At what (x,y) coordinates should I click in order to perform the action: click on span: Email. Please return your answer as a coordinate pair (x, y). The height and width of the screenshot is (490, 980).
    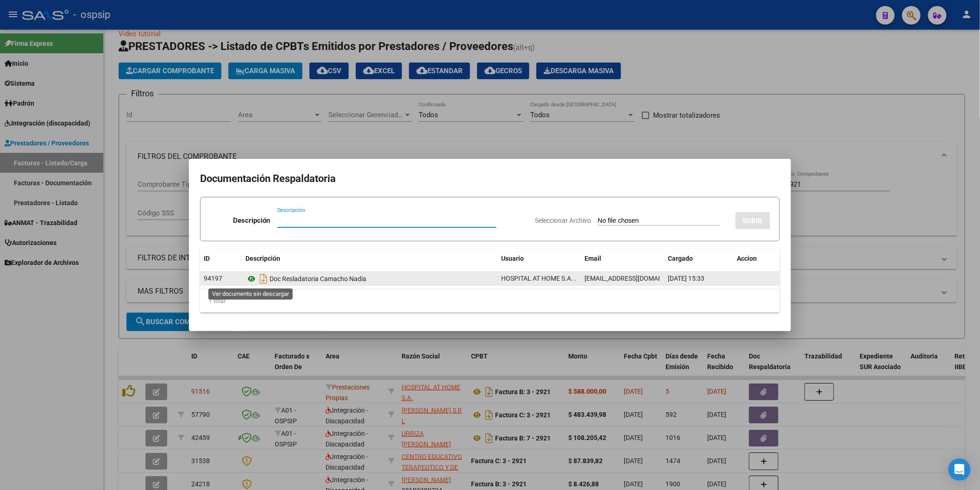
    Looking at the image, I should click on (593, 259).